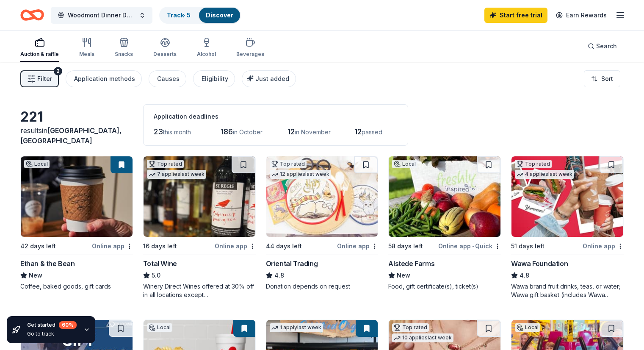 Image resolution: width=644 pixels, height=350 pixels. What do you see at coordinates (300, 174) in the screenshot?
I see `div: 12 applies last week` at bounding box center [300, 174].